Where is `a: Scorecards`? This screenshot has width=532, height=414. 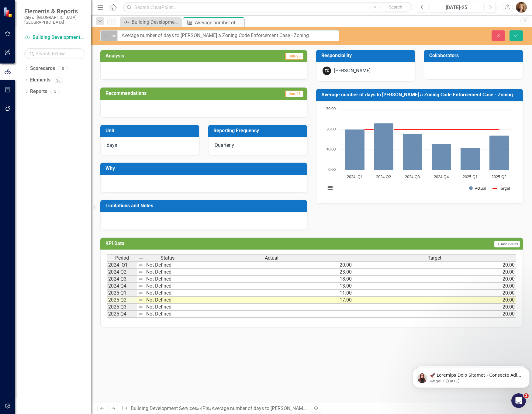 a: Scorecards is located at coordinates (42, 68).